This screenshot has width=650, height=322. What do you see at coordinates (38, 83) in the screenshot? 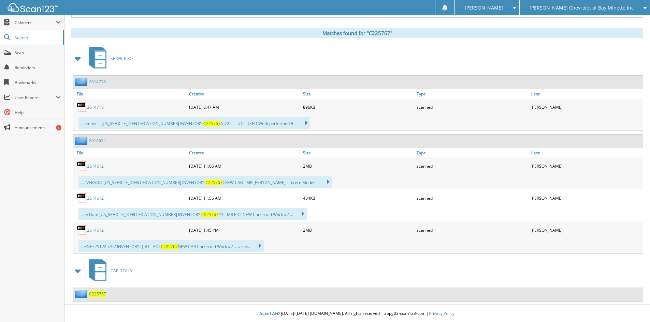
I see `span: Bookmarks` at bounding box center [38, 83].